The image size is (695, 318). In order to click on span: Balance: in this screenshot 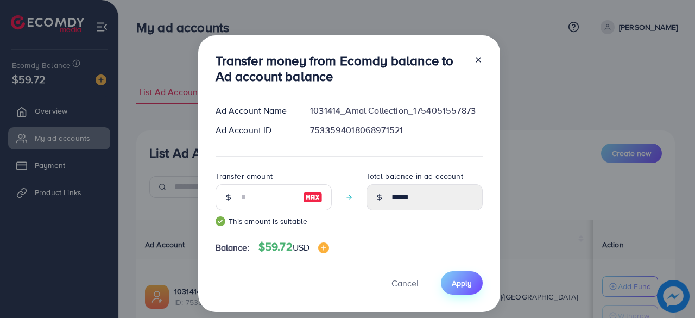, I will do `click(232, 247)`.